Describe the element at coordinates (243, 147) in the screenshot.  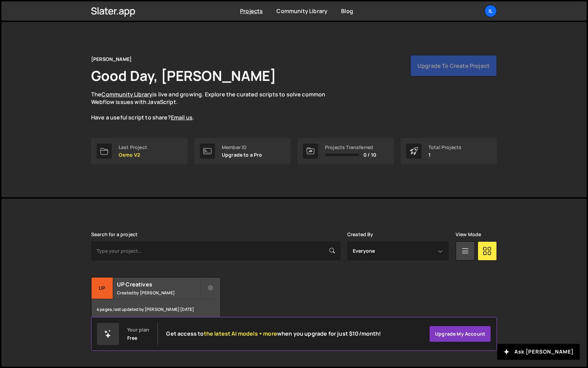
I see `div: Member ID` at that location.